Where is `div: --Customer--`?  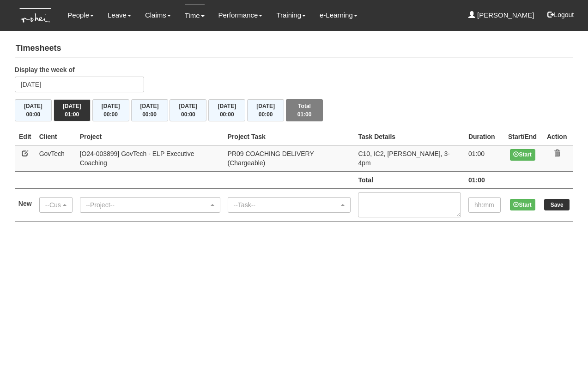
div: --Customer-- is located at coordinates (53, 205).